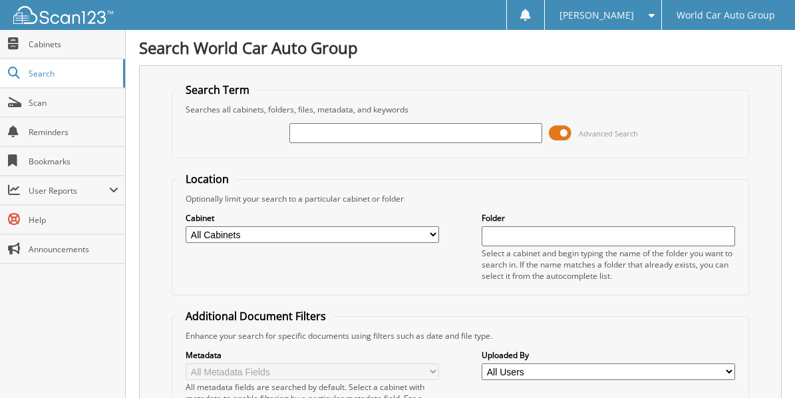  What do you see at coordinates (73, 44) in the screenshot?
I see `span: Cabinets` at bounding box center [73, 44].